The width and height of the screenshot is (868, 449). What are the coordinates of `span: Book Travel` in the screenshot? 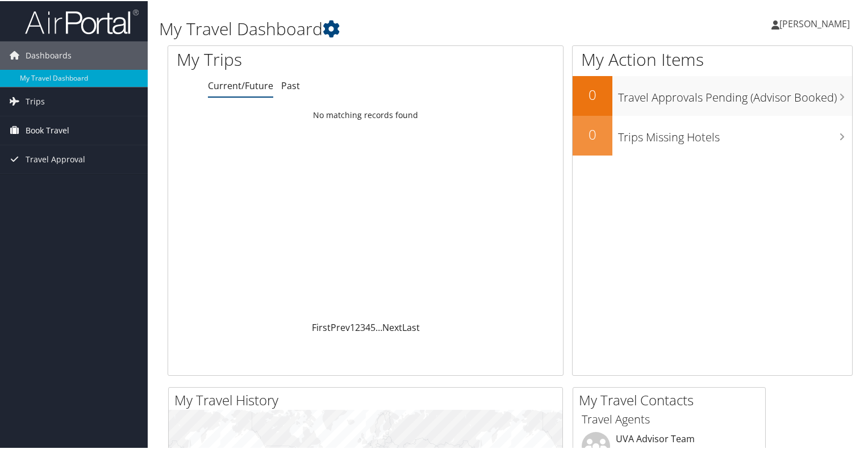 It's located at (47, 129).